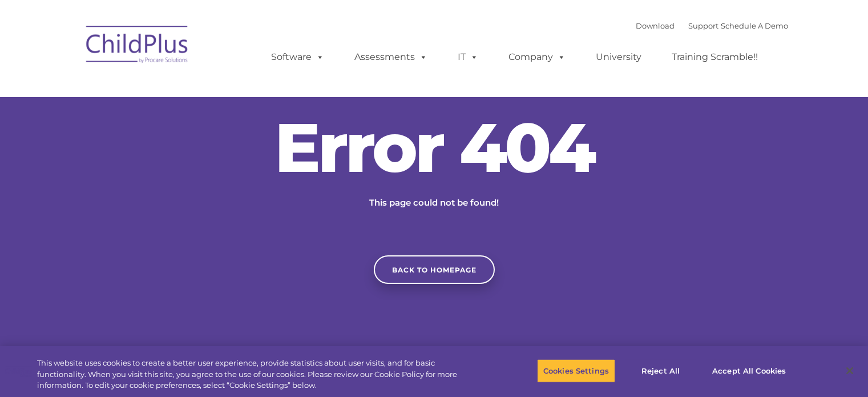 The image size is (868, 397). I want to click on img: ChildPlus by Procare Solutions, so click(138, 47).